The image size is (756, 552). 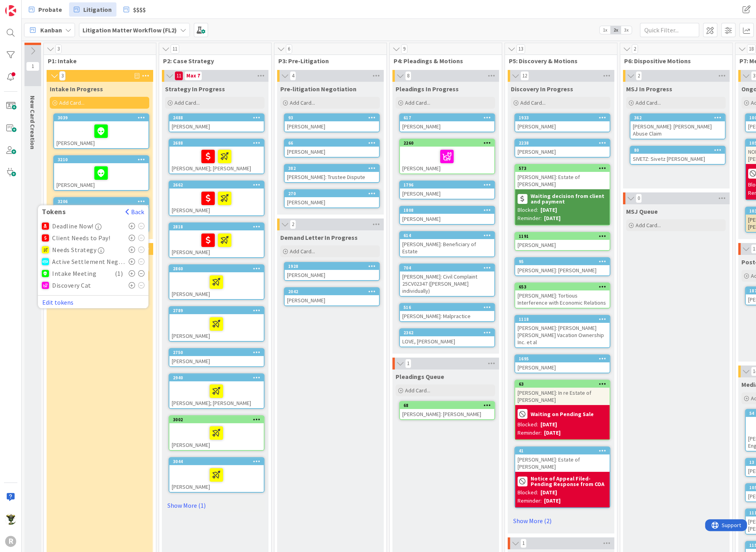 I want to click on div: 1118, so click(x=562, y=319).